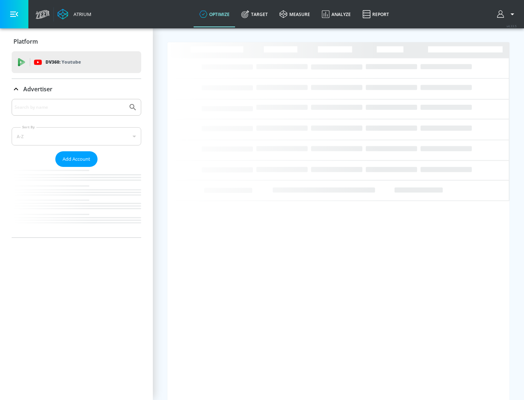 Image resolution: width=524 pixels, height=400 pixels. Describe the element at coordinates (38, 89) in the screenshot. I see `p: Advertiser` at that location.